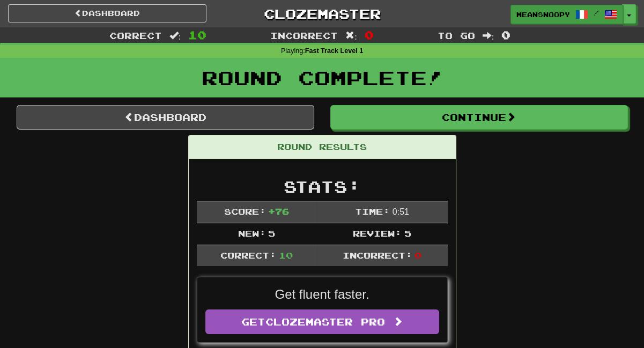  I want to click on span: Correct, so click(136, 35).